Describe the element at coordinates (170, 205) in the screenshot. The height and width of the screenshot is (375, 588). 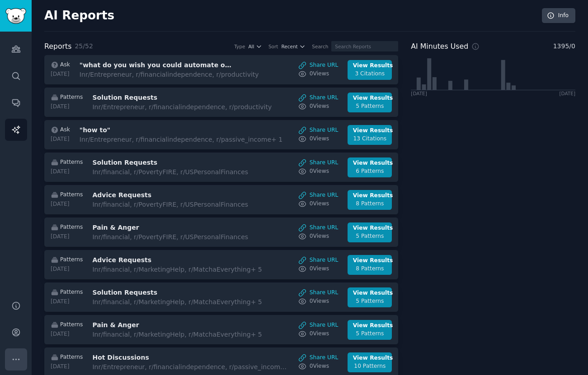
I see `div: In r/financial, r/PovertyFIRE, r/USPersonalFinances` at that location.